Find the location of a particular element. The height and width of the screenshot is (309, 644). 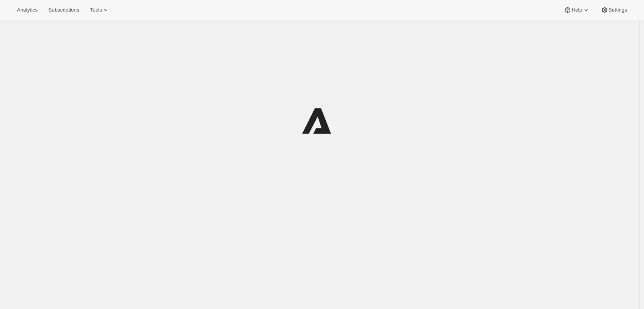

span: Tools is located at coordinates (96, 10).